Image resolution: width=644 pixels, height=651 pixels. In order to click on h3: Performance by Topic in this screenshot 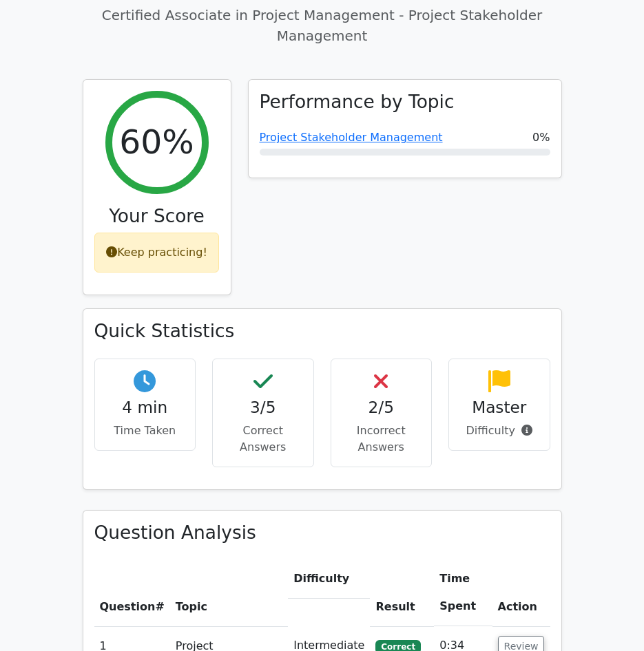, I will do `click(357, 102)`.